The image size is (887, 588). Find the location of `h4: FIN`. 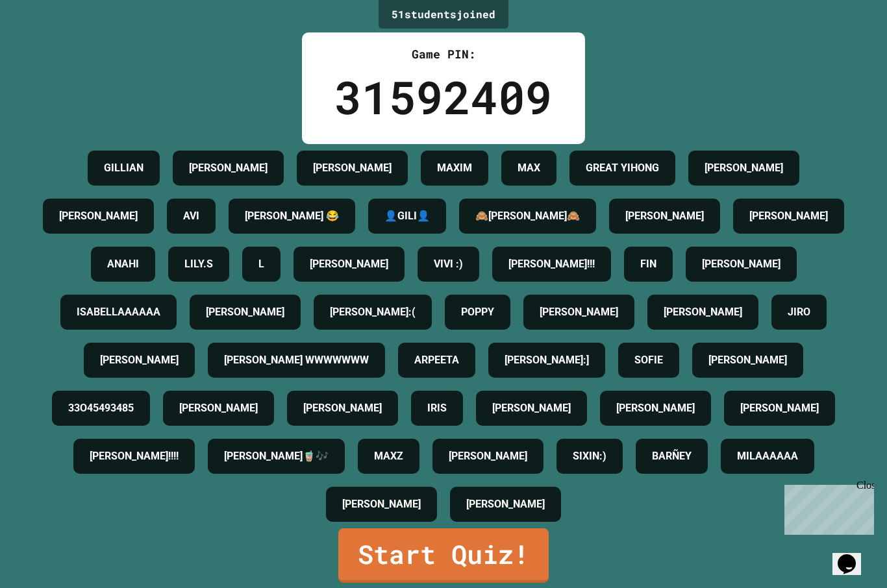

h4: FIN is located at coordinates (648, 264).